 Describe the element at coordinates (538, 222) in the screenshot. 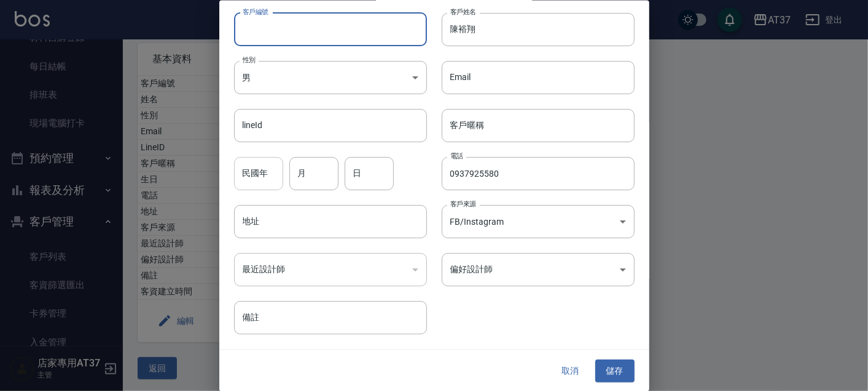

I see `div: FB/Instagram` at that location.